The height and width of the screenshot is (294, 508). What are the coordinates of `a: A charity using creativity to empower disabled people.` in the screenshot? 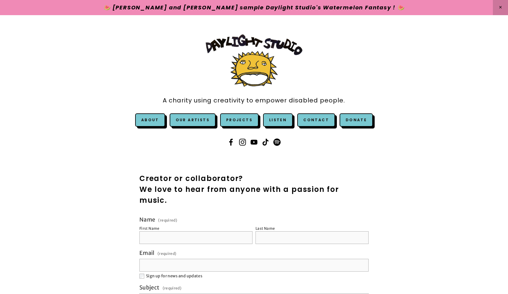 It's located at (254, 100).